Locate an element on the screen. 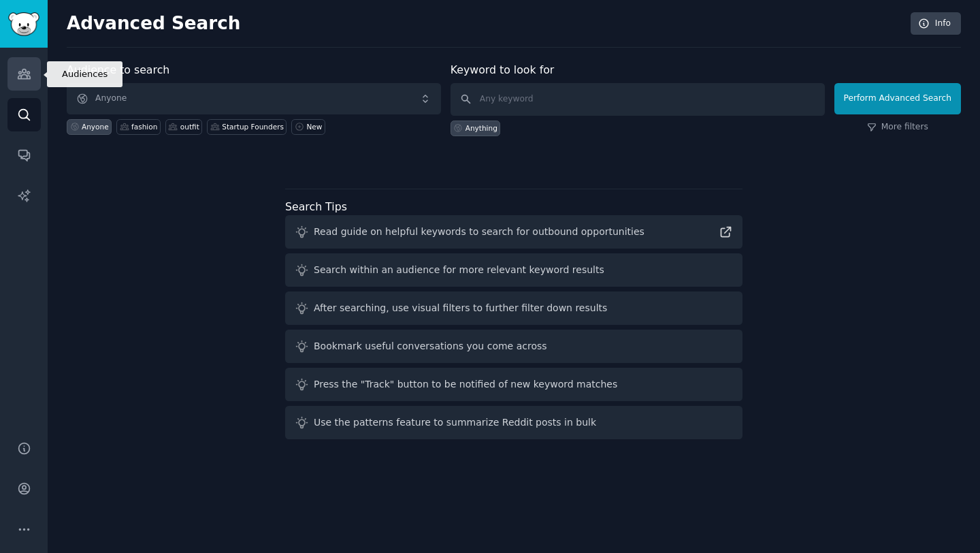 The image size is (980, 553). div: Read guide on helpful keywords to search for outbound opportunities is located at coordinates (479, 232).